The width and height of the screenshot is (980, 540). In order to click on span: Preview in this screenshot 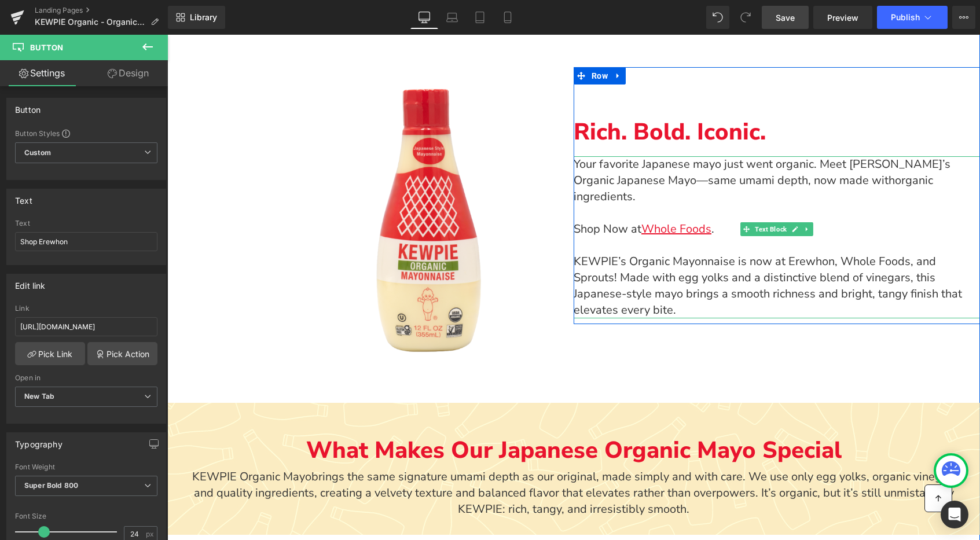, I will do `click(842, 17)`.